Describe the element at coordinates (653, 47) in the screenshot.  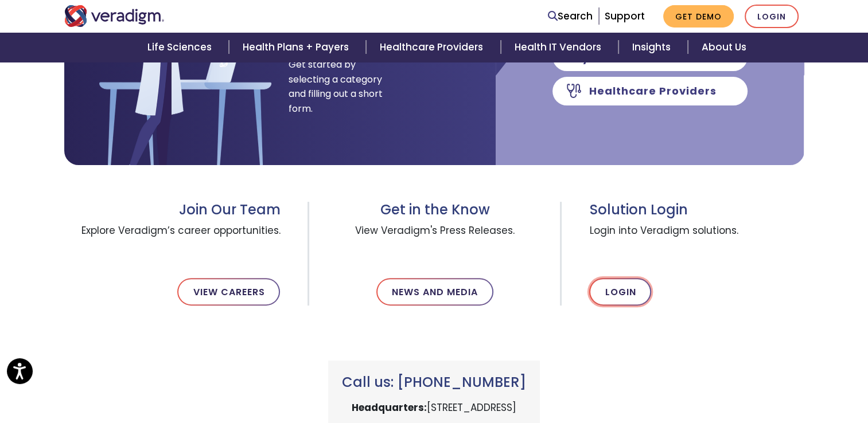
I see `a: Insights` at that location.